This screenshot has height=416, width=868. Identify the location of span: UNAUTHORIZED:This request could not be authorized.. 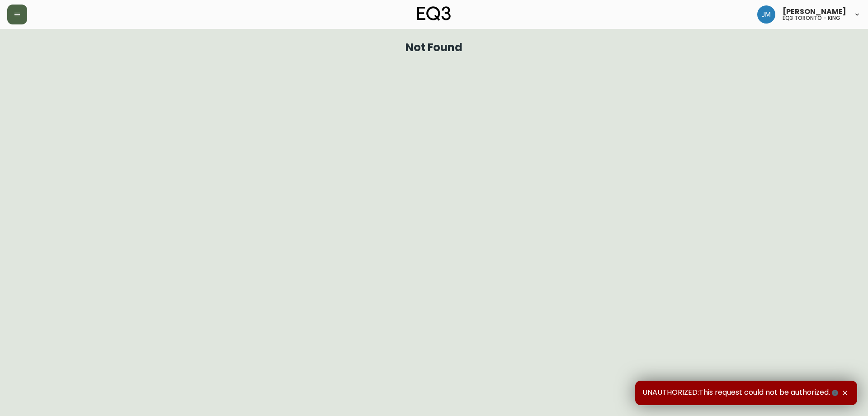
(741, 393).